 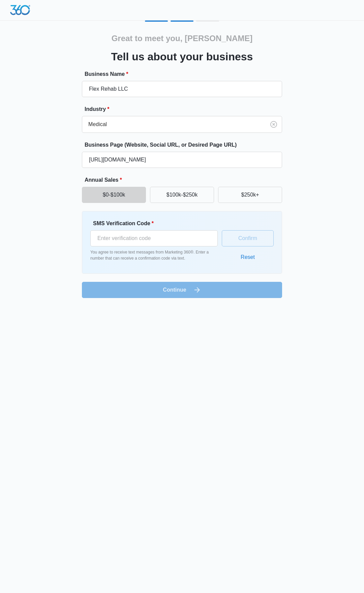 I want to click on input: e.g. Jane's Plumbing, so click(x=182, y=89).